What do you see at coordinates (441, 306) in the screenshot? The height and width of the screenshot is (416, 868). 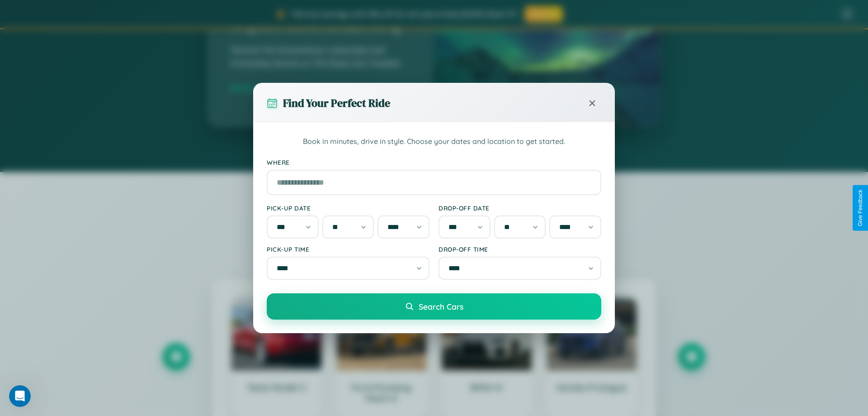 I see `span: Search Cars` at bounding box center [441, 306].